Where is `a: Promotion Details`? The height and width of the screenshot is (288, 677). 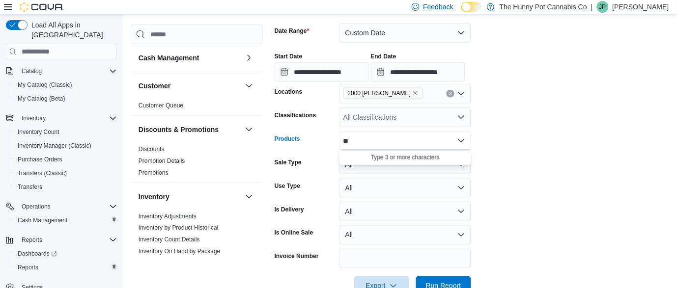
a: Promotion Details is located at coordinates (162, 161).